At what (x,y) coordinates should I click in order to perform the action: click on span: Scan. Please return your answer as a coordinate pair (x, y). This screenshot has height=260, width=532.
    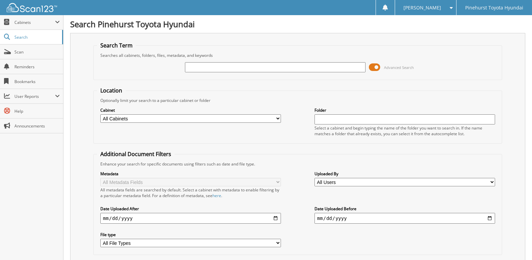
    Looking at the image, I should click on (37, 52).